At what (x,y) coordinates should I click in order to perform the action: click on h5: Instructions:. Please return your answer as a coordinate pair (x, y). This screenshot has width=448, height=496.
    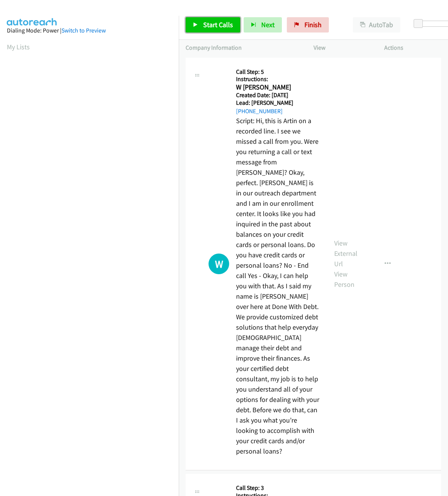
    Looking at the image, I should click on (278, 79).